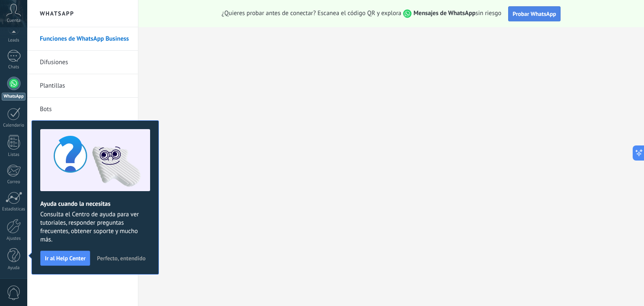  Describe the element at coordinates (85, 39) in the screenshot. I see `a: Funciones de WhatsApp Business` at that location.